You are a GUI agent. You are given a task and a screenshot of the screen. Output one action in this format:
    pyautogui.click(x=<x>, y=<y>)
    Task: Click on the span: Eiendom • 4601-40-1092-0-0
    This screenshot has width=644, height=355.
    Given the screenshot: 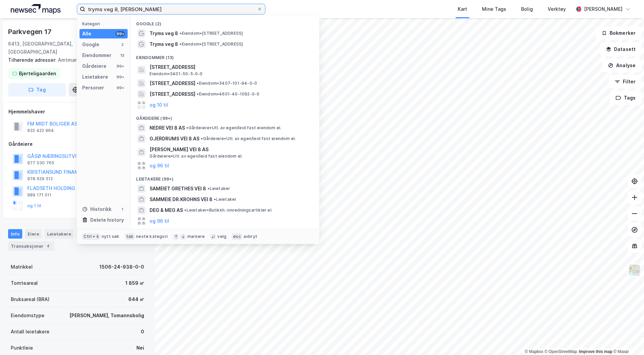 What is the action you would take?
    pyautogui.click(x=228, y=94)
    